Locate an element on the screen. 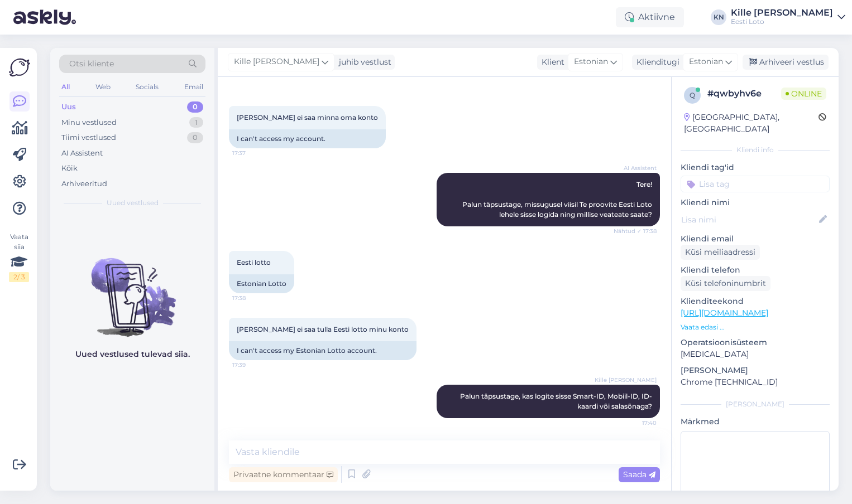 The height and width of the screenshot is (504, 852). span: Nähtud ✓ 17:38 is located at coordinates (635, 231).